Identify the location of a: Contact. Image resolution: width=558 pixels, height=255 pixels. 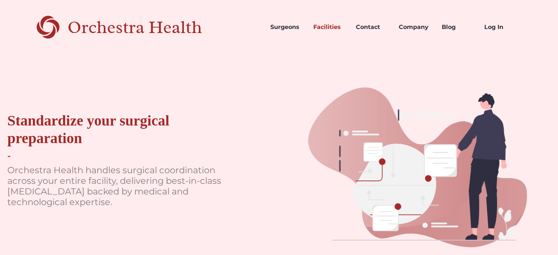
(371, 27).